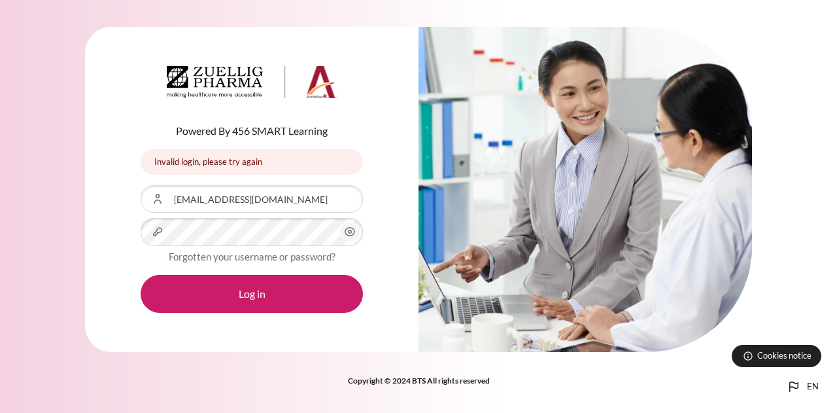 Image resolution: width=837 pixels, height=413 pixels. What do you see at coordinates (813, 387) in the screenshot?
I see `span: en` at bounding box center [813, 387].